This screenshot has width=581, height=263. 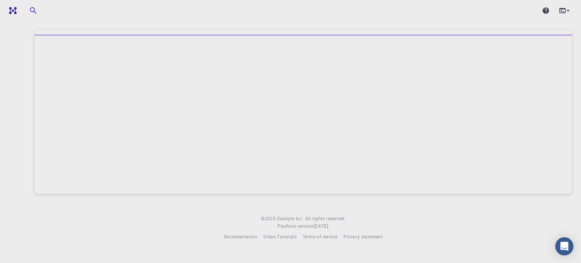 I want to click on a: Privacy statement, so click(x=363, y=237).